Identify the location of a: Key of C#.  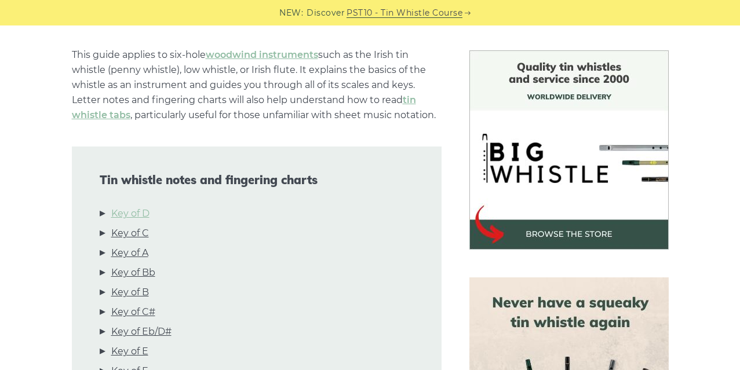
(133, 312).